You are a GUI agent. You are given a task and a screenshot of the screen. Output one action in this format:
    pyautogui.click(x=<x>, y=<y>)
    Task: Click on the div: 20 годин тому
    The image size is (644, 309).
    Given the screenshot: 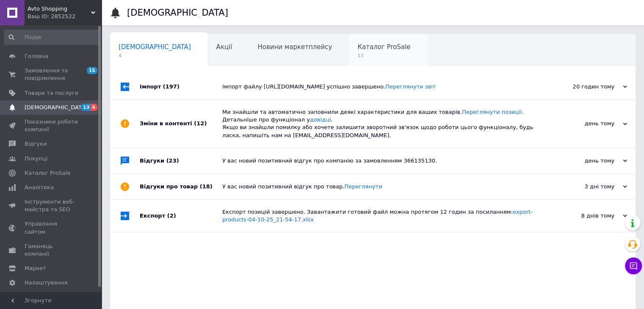 What is the action you would take?
    pyautogui.click(x=584, y=87)
    